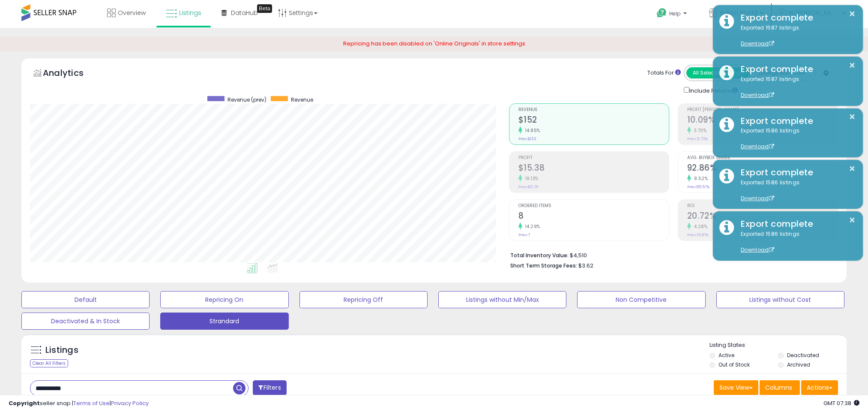 Image resolution: width=868 pixels, height=412 pixels. I want to click on button: Non Competitive, so click(640, 300).